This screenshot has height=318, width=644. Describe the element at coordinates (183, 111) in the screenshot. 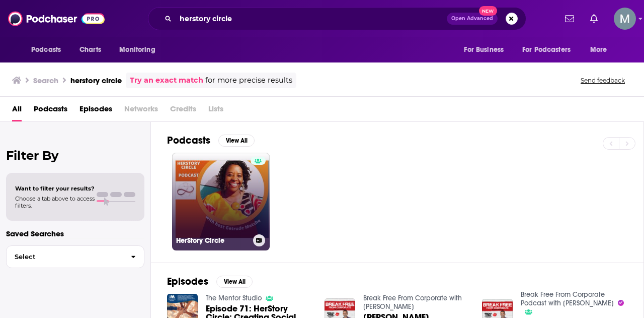

I see `span: Credits` at that location.